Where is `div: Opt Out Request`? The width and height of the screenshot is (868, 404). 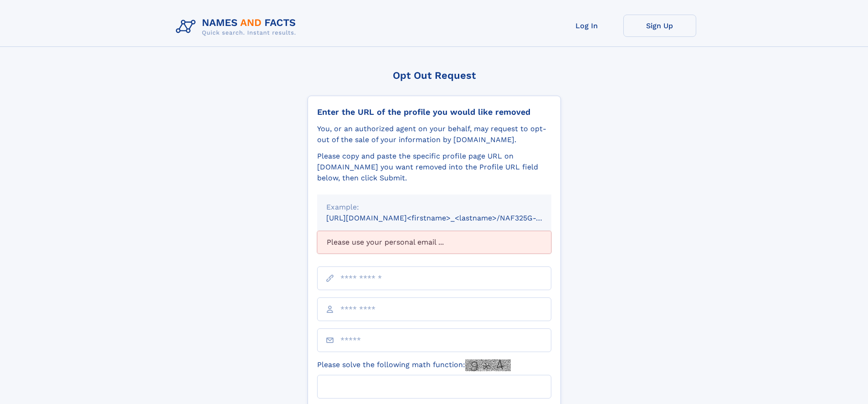 div: Opt Out Request is located at coordinates (434, 75).